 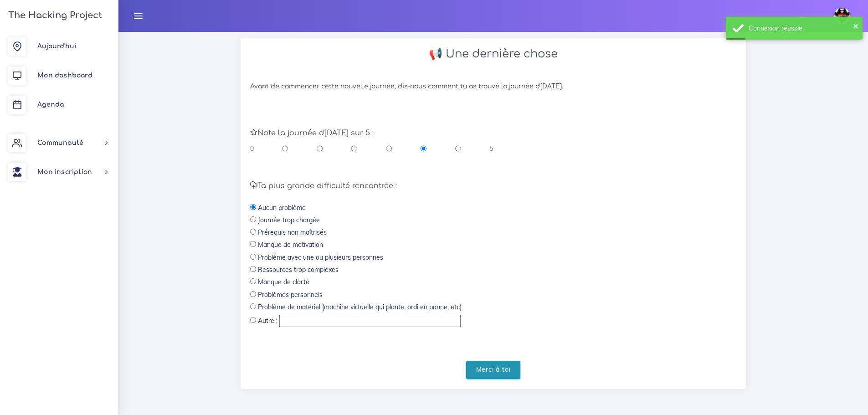 What do you see at coordinates (493, 370) in the screenshot?
I see `input: Merci à toi` at bounding box center [493, 370].